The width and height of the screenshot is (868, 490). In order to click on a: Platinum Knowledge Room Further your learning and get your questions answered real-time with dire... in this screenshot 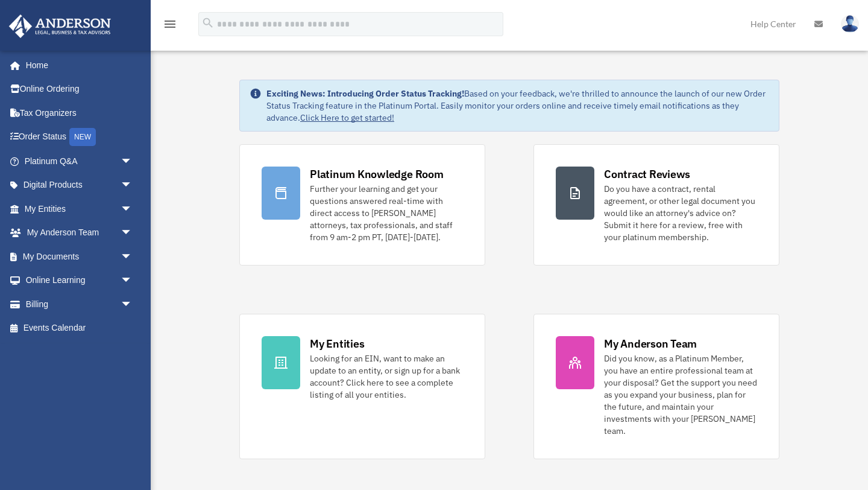, I will do `click(362, 204)`.